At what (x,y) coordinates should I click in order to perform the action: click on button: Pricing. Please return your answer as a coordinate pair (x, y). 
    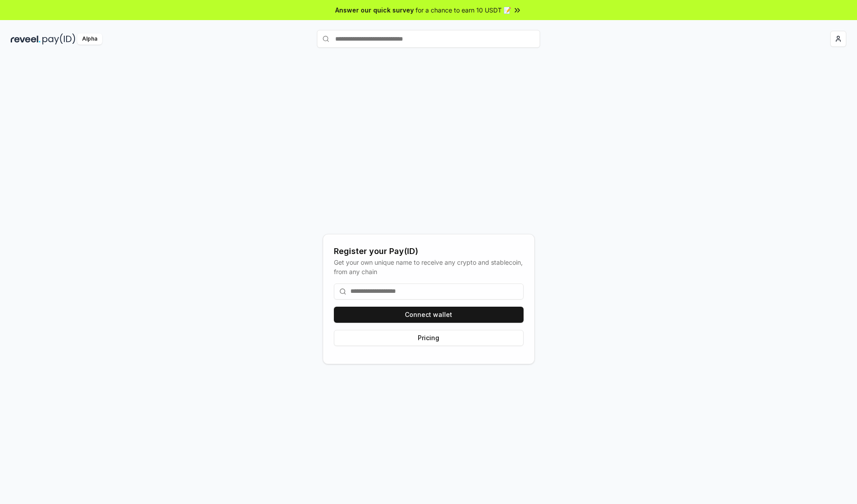
    Looking at the image, I should click on (428, 338).